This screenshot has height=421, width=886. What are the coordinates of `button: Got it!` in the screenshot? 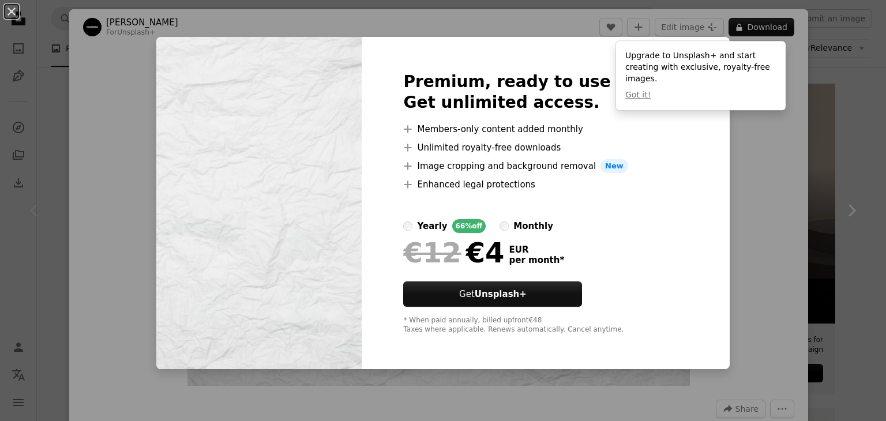 It's located at (638, 95).